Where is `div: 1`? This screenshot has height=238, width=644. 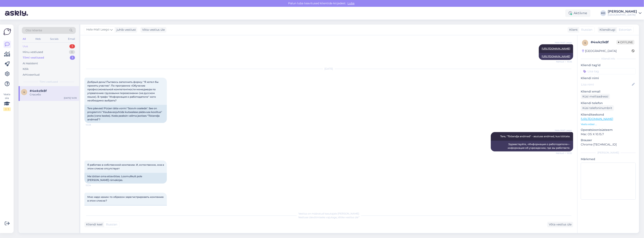
div: 1 is located at coordinates (72, 58).